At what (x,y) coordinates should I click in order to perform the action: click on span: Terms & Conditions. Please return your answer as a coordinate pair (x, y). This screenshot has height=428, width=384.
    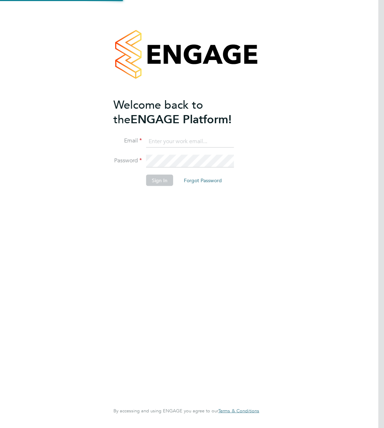
    Looking at the image, I should click on (239, 411).